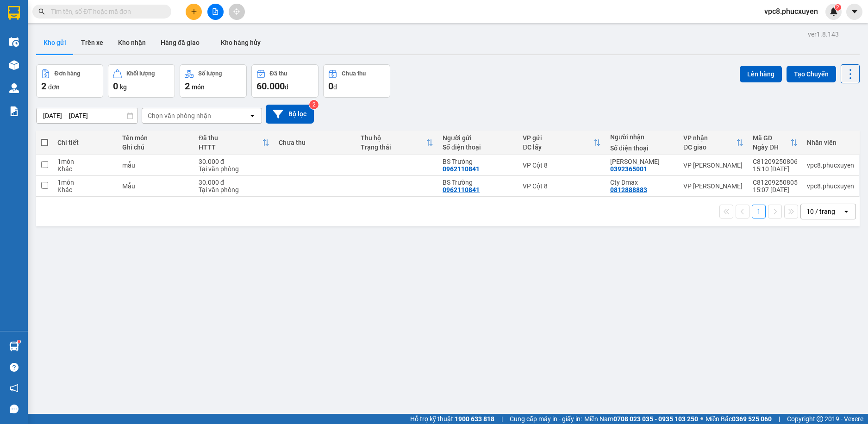  Describe the element at coordinates (771, 138) in the screenshot. I see `div: Mã GD` at that location.